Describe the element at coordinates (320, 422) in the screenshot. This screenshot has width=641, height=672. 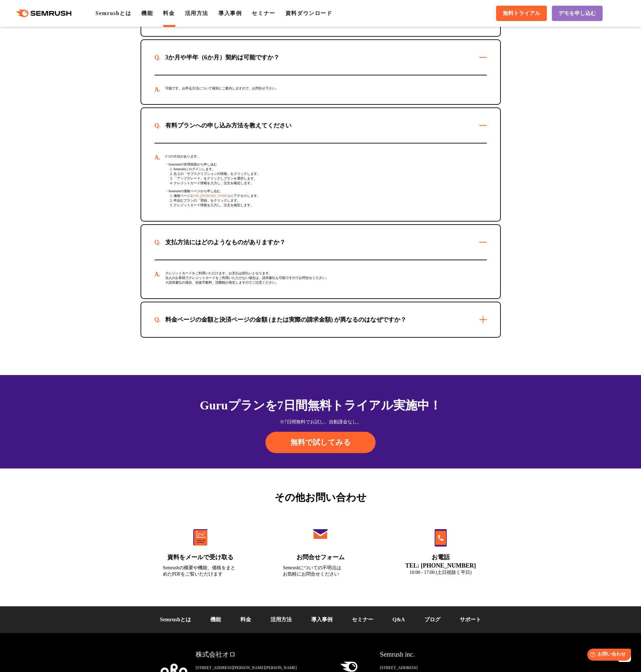
I see `div: ※7日間無料でお試し。自動課金なし。` at that location.